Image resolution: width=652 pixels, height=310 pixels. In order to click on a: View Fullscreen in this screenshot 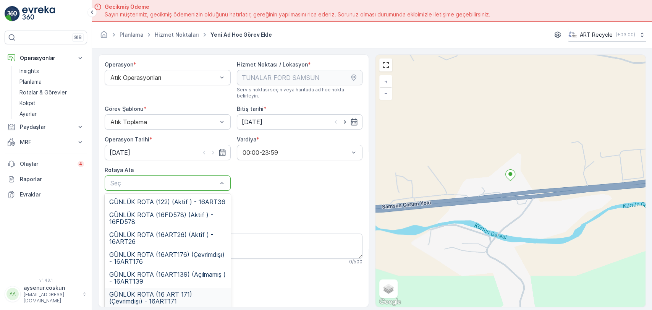, I will do `click(386, 65)`.